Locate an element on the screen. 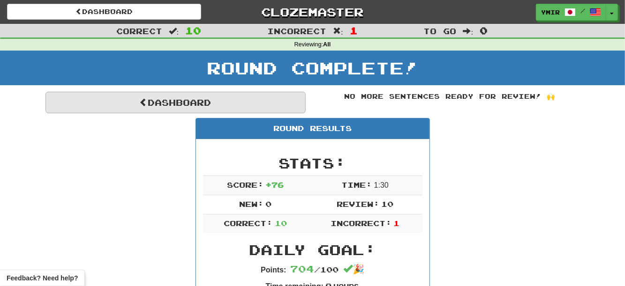 This screenshot has width=625, height=286. h1: Round Complete! is located at coordinates (312, 68).